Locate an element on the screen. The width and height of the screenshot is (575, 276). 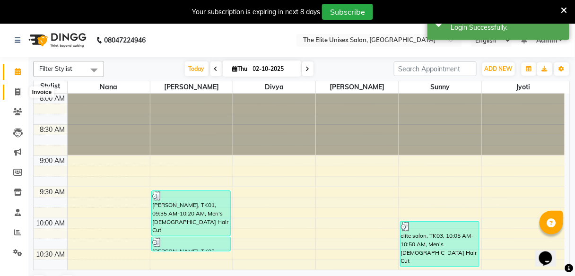
span: ADD NEW is located at coordinates (498, 69).